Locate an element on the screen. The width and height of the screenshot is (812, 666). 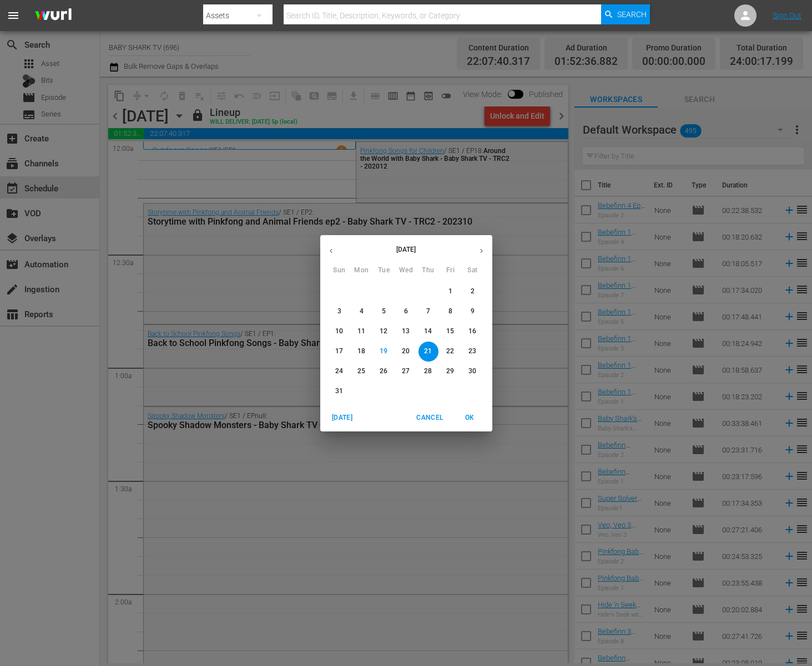
button: 11 is located at coordinates (361, 332).